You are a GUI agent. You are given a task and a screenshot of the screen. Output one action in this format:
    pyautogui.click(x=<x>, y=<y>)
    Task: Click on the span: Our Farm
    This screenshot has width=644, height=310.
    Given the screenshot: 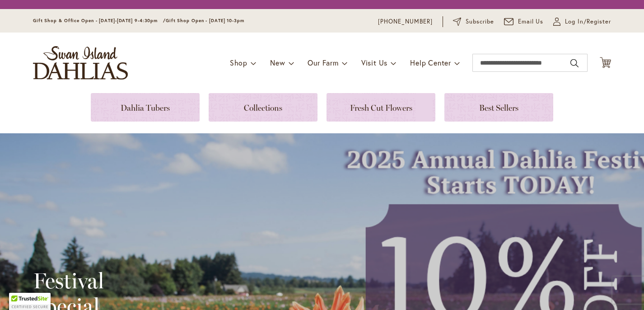 What is the action you would take?
    pyautogui.click(x=323, y=63)
    